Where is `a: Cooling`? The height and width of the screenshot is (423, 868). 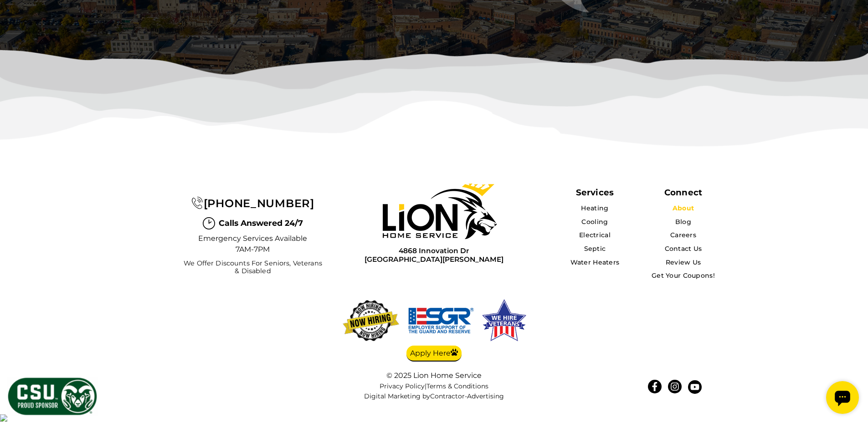
a: Cooling is located at coordinates (595, 222).